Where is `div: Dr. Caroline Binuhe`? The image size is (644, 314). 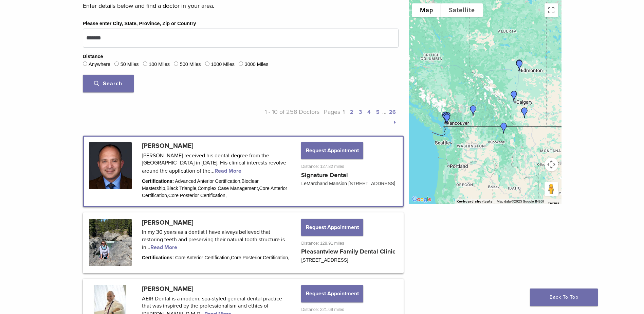
div: Dr. Caroline Binuhe is located at coordinates (448, 118).